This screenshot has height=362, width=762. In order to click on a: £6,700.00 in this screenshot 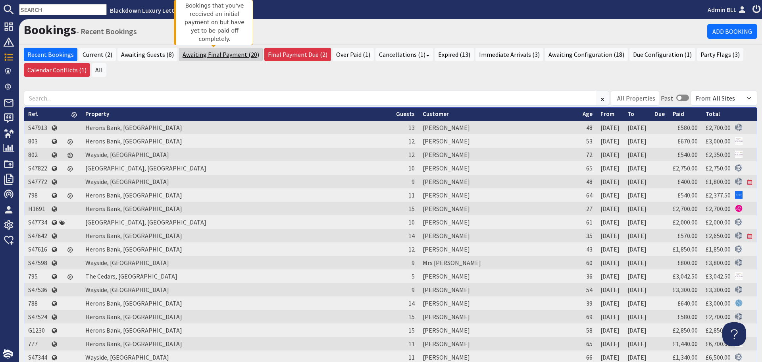, I will do `click(718, 343)`.